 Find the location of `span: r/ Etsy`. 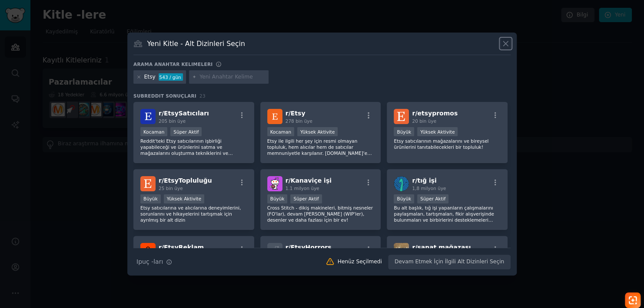

span: r/ Etsy is located at coordinates (296, 113).